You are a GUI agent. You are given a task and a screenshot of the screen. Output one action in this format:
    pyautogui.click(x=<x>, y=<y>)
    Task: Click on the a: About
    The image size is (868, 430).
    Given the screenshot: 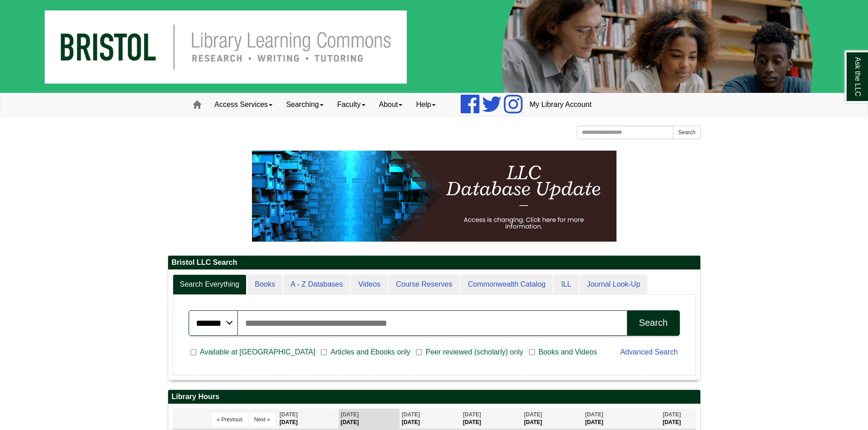 What is the action you would take?
    pyautogui.click(x=391, y=105)
    